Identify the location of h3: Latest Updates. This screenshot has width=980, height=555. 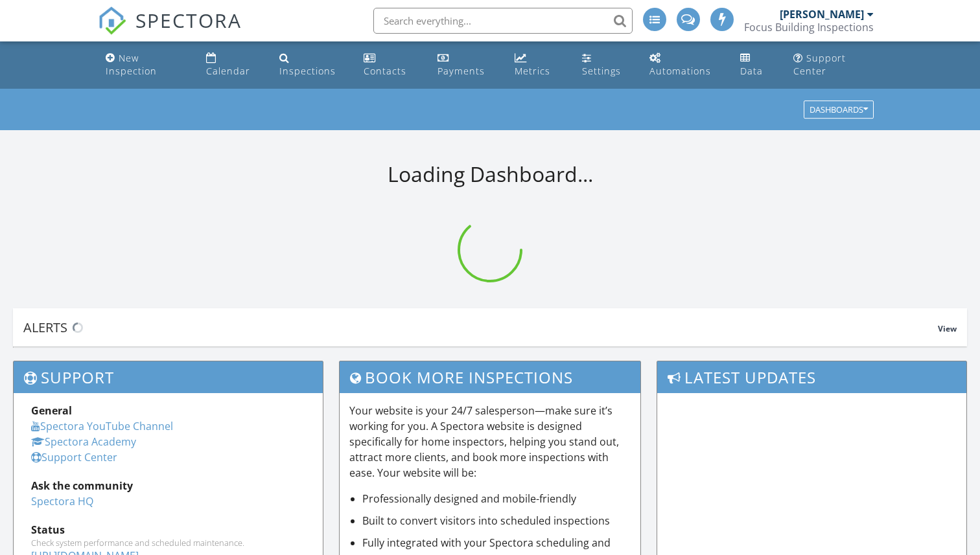
(811, 377).